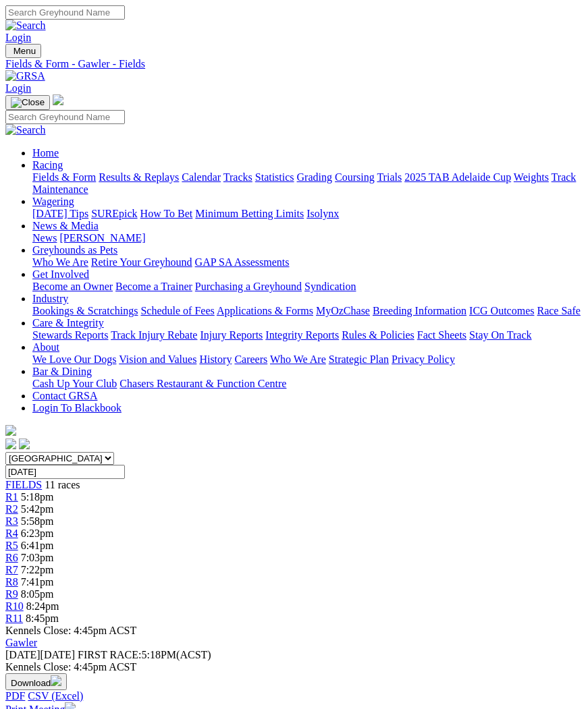 The width and height of the screenshot is (588, 709). I want to click on a: ICG Outcomes, so click(501, 310).